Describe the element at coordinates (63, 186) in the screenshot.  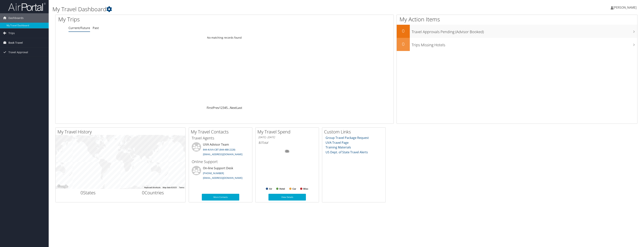
I see `img: Google` at that location.